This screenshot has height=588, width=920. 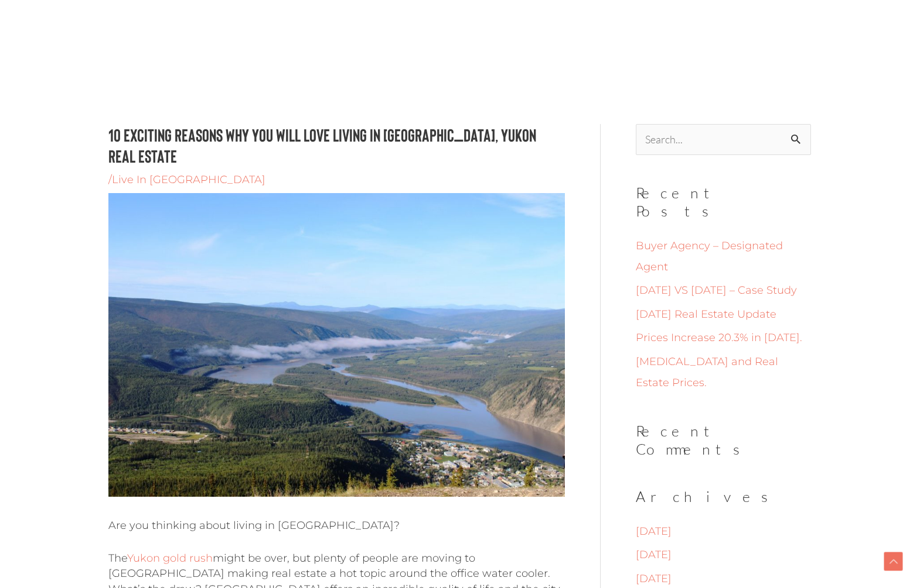 What do you see at coordinates (723, 314) in the screenshot?
I see `nav: Recent Posts` at bounding box center [723, 314].